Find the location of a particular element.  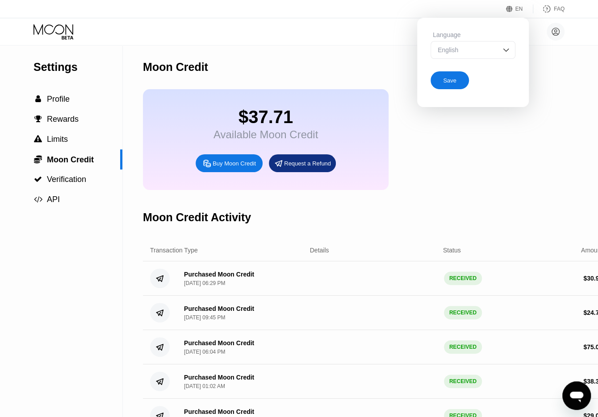

div: Available Moon Credit is located at coordinates (266, 135).